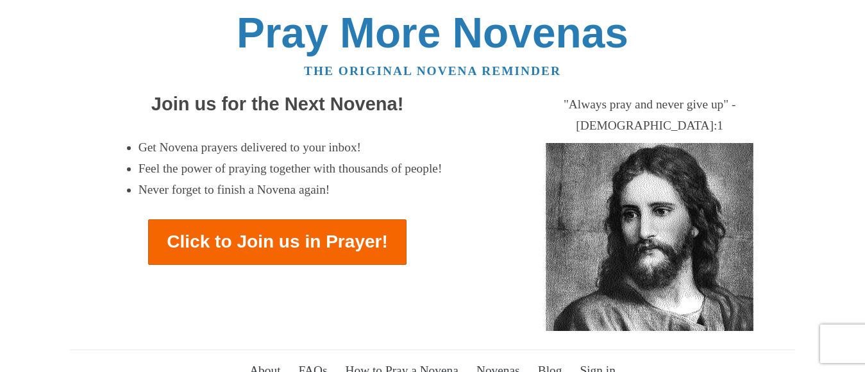  Describe the element at coordinates (290, 190) in the screenshot. I see `li: Never forget to finish a Novena again!` at that location.